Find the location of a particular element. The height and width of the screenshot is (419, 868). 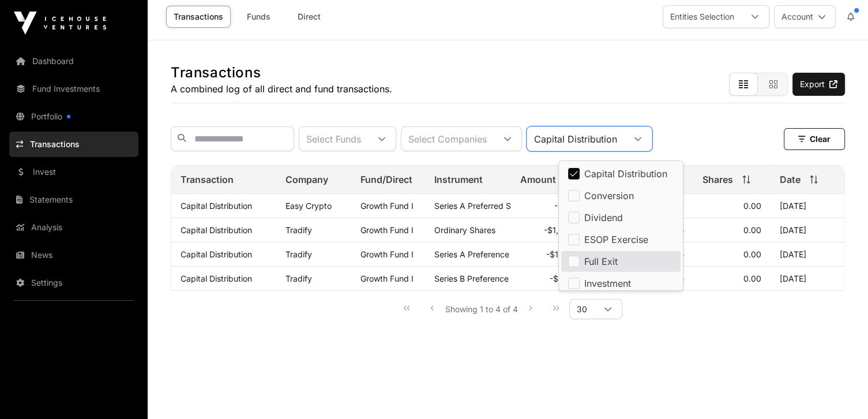

span: Rows per page is located at coordinates (582, 309).